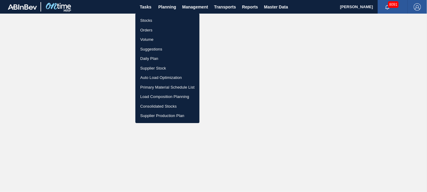 The image size is (427, 192). What do you see at coordinates (168, 97) in the screenshot?
I see `li: Load Composition Planning` at bounding box center [168, 97].